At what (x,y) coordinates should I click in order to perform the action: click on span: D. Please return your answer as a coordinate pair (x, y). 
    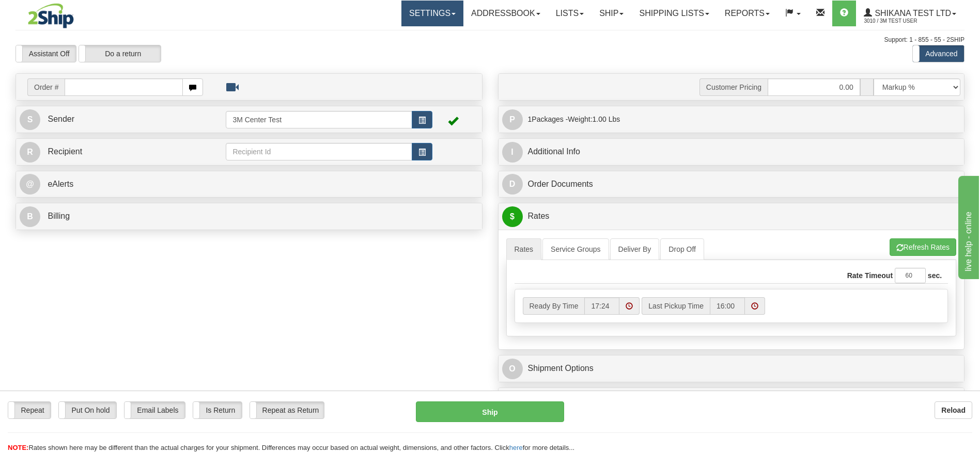
    Looking at the image, I should click on (512, 184).